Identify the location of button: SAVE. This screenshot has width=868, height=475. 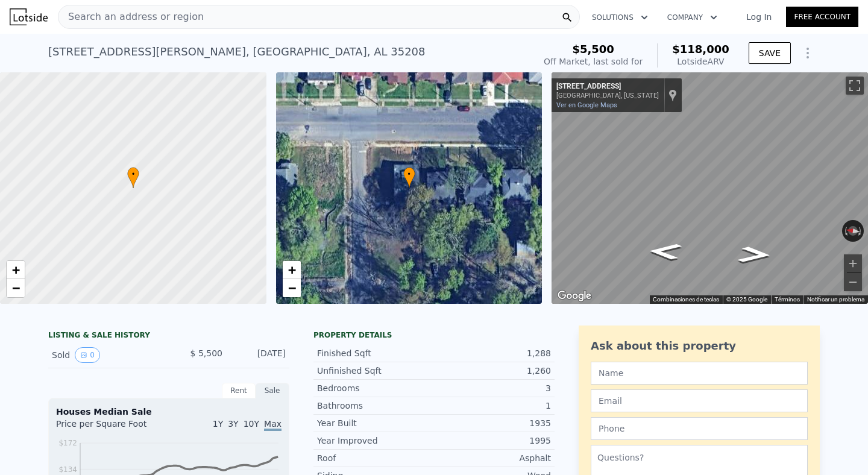
(770, 53).